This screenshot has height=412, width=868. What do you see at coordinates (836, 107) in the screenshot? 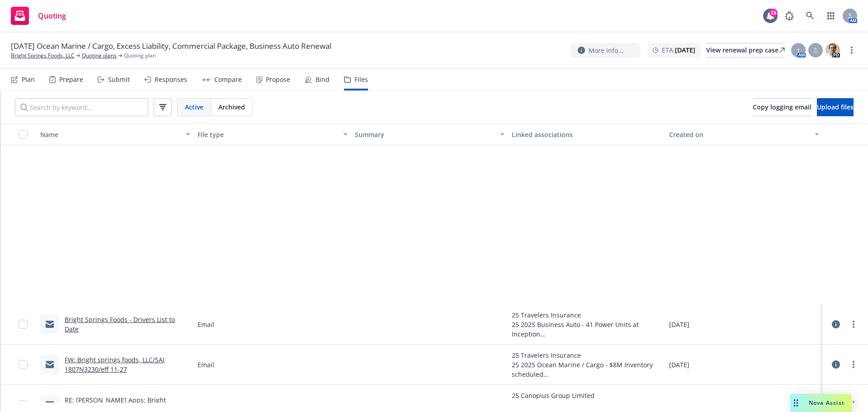
I see `span: Upload files` at bounding box center [836, 107].